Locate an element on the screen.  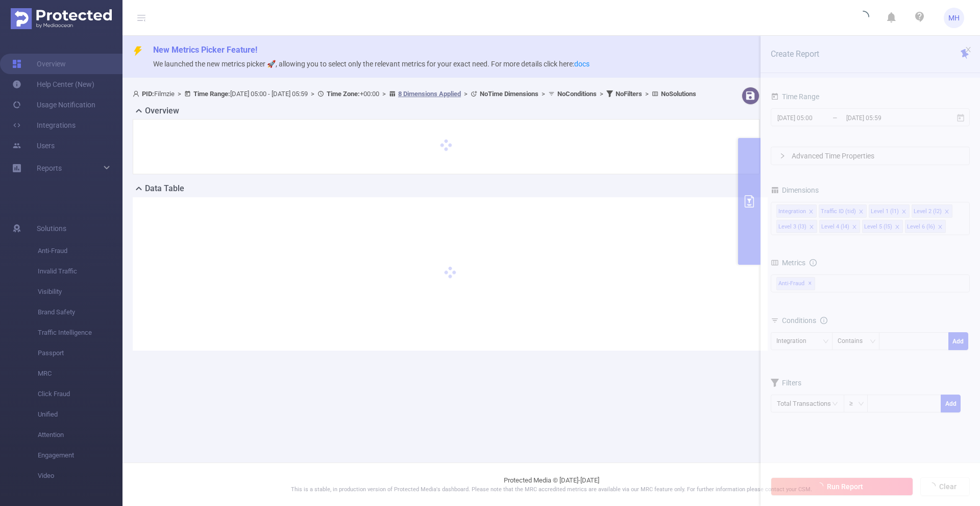
i: icon: user is located at coordinates (138, 94).